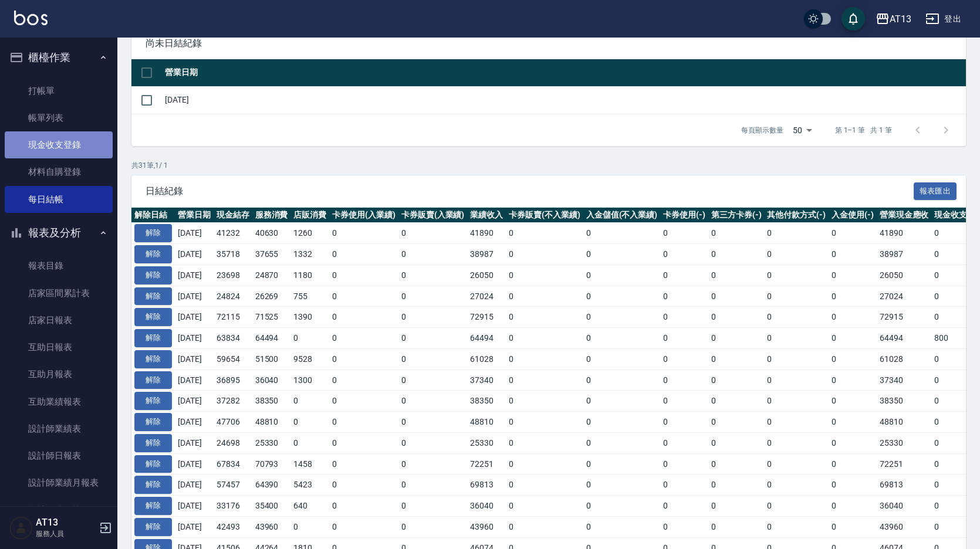  What do you see at coordinates (233, 380) in the screenshot?
I see `td: 36895` at bounding box center [233, 380].